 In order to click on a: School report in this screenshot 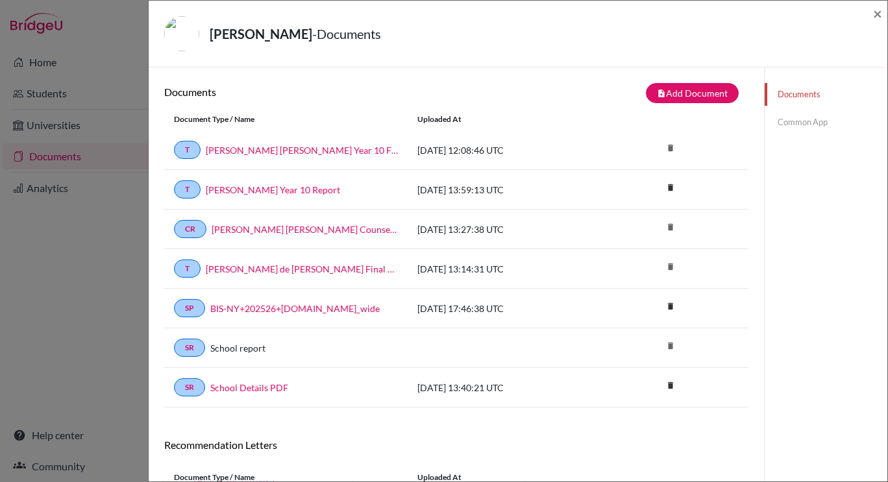, I will do `click(237, 348)`.